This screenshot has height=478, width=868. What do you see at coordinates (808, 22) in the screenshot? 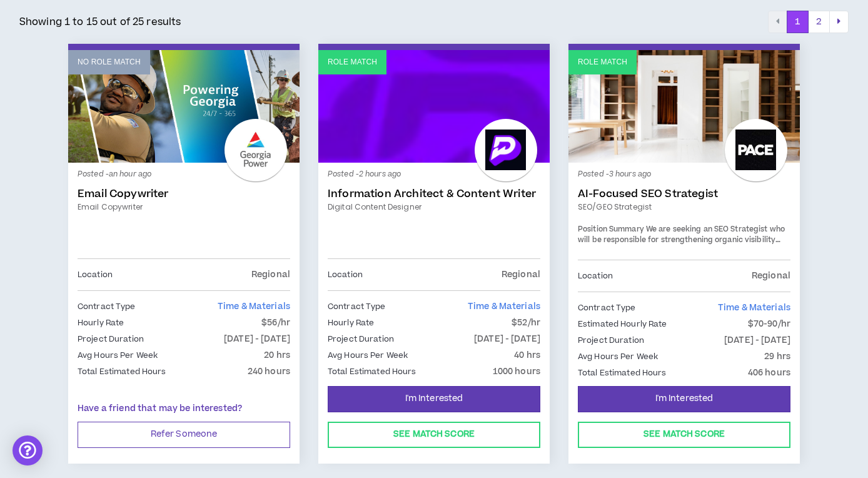
I see `nav: pagination` at bounding box center [808, 22].